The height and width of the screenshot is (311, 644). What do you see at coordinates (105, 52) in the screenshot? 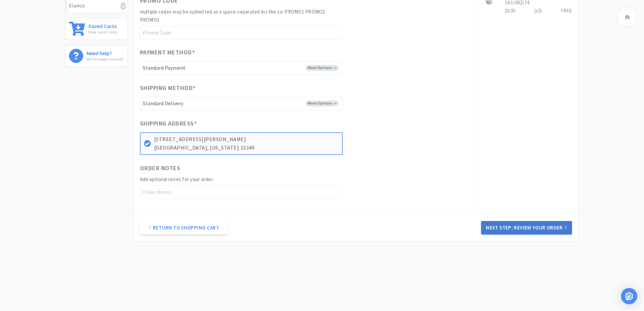
I see `h6: Need help?` at bounding box center [105, 52].